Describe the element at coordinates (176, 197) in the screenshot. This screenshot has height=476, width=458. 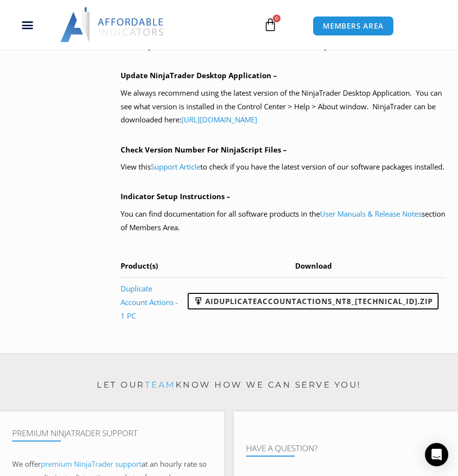
I see `b: Indicator Setup Instructions –` at that location.